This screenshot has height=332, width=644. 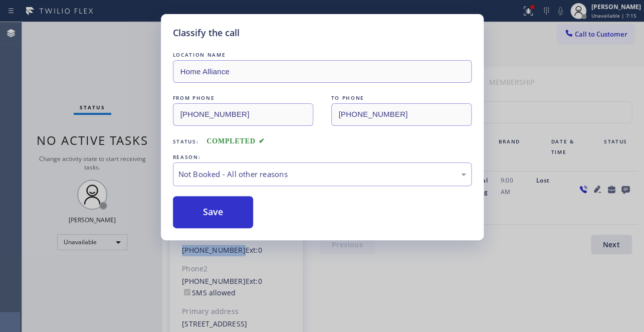 What do you see at coordinates (186, 141) in the screenshot?
I see `span: Status:` at bounding box center [186, 141].